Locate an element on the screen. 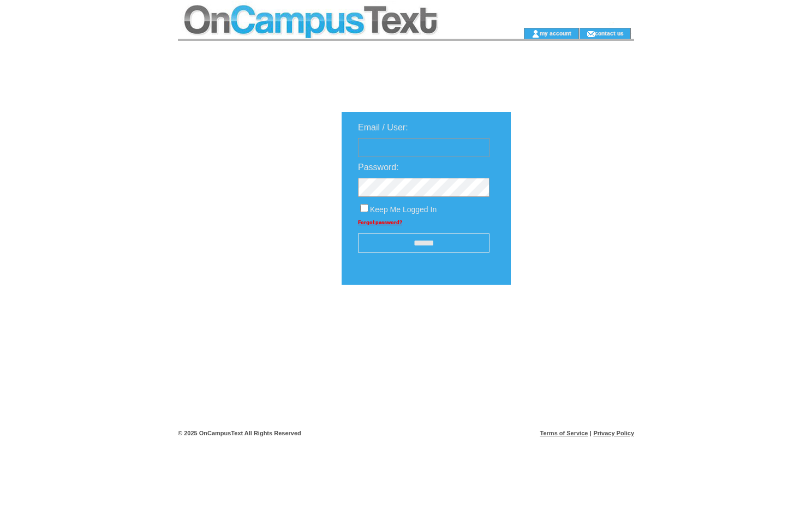 The width and height of the screenshot is (812, 516). a: contact us is located at coordinates (609, 33).